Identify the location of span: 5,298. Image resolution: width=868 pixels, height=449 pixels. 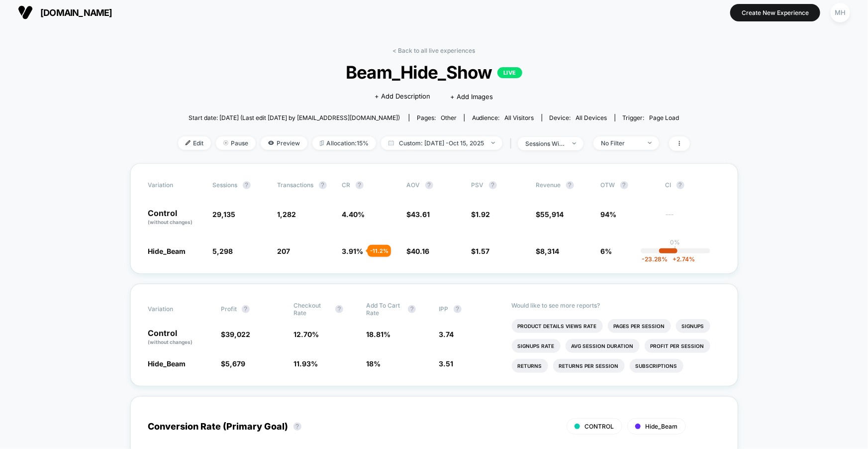
(223, 251).